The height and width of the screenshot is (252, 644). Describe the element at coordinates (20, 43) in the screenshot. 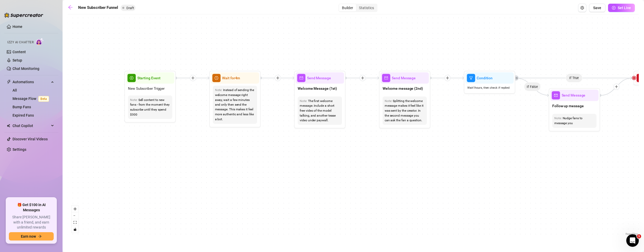

I see `span: Izzy AI Chatter` at that location.